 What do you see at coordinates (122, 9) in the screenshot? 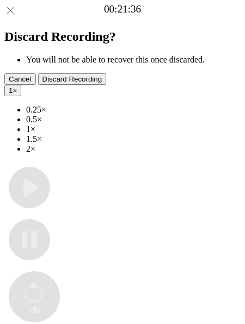
I see `a: 00:21:36` at bounding box center [122, 9].